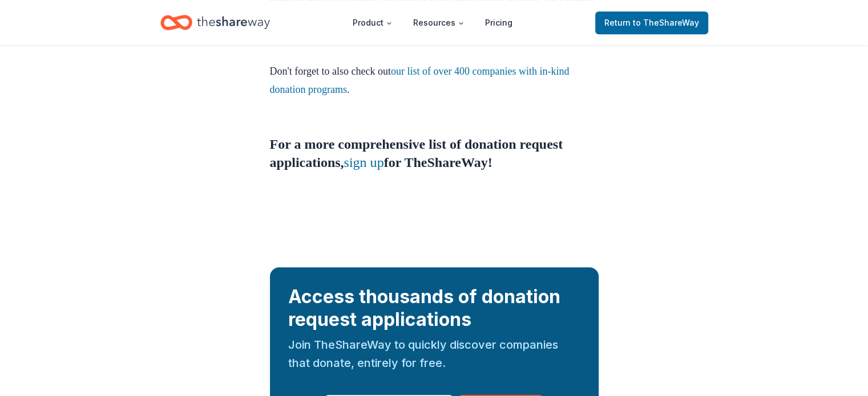 This screenshot has height=396, width=868. Describe the element at coordinates (434, 309) in the screenshot. I see `div: Access thousands of donation request applications` at that location.